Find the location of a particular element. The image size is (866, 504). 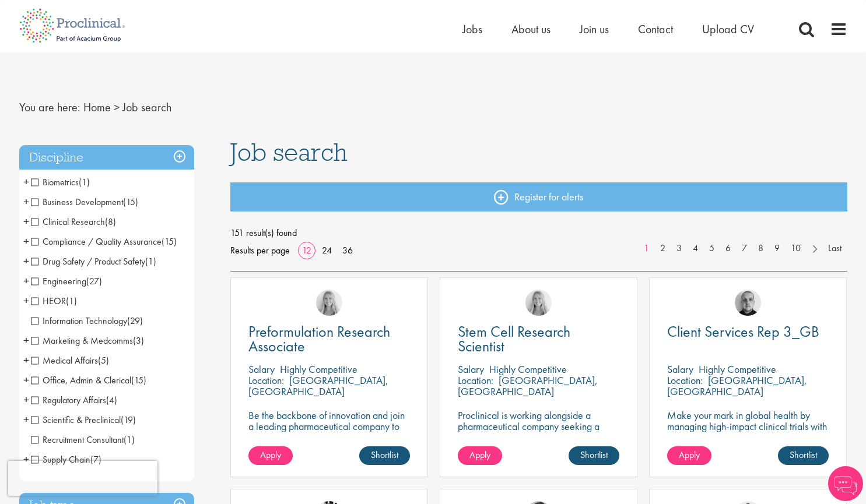

a: 12 is located at coordinates (306, 250).